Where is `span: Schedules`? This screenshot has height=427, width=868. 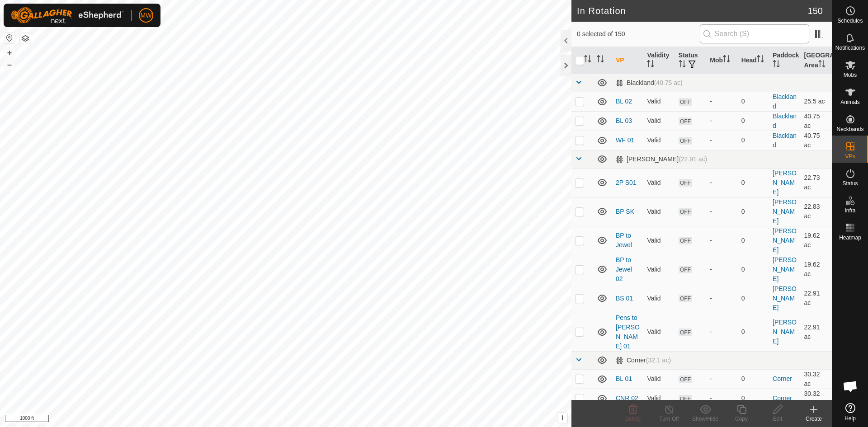
span: Schedules is located at coordinates (850, 21).